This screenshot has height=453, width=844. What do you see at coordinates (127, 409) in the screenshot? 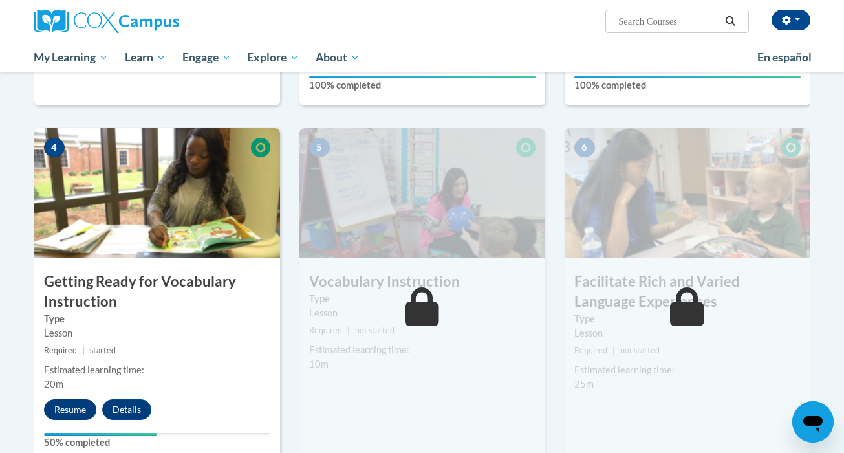
I see `button: Details` at bounding box center [127, 409].